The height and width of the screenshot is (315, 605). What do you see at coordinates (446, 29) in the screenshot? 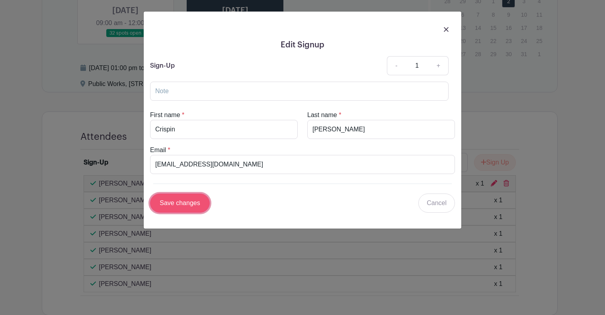
I see `img: close_button-5f87c8562297e5c2d7936805f587ecaba9071eb48480494691a3f1689db116b3.svg` at bounding box center [446, 29].